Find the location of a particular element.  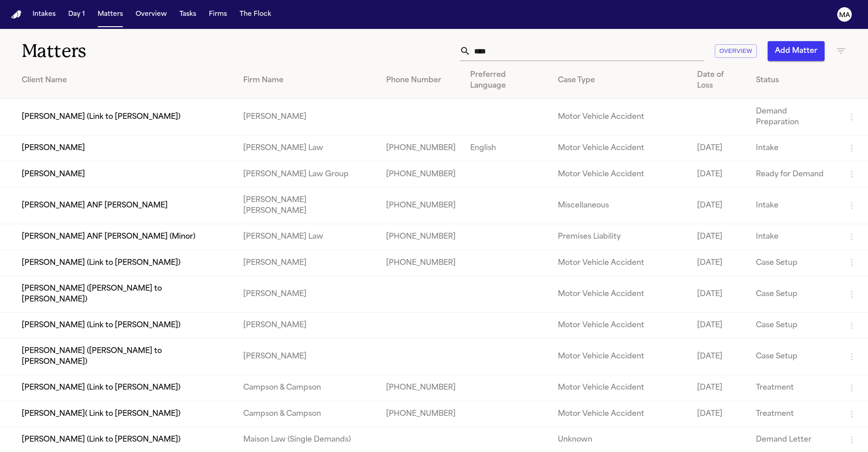

h1: Matters is located at coordinates (141, 51).